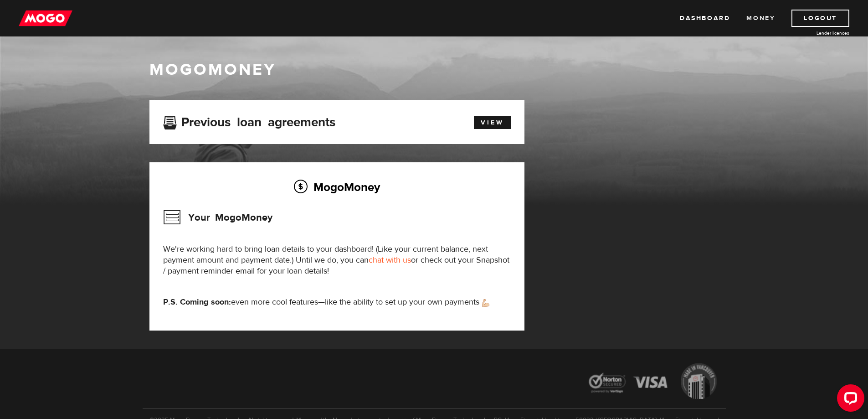 The width and height of the screenshot is (868, 419). I want to click on strong: P.S. Coming soon:, so click(197, 301).